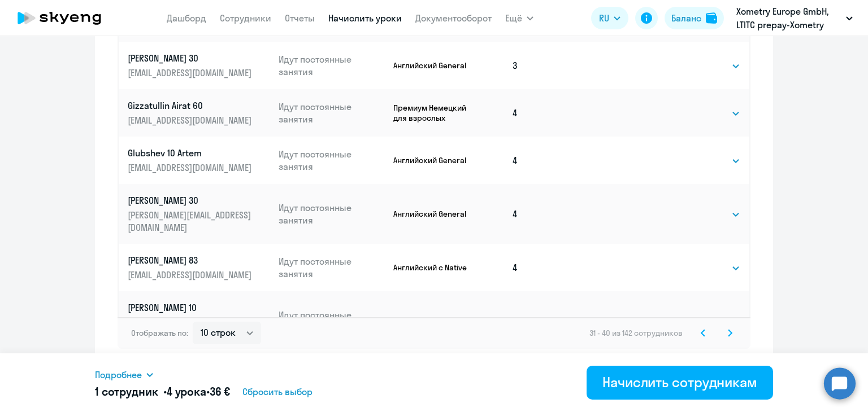 The height and width of the screenshot is (412, 868). I want to click on a: Отчеты, so click(299, 18).